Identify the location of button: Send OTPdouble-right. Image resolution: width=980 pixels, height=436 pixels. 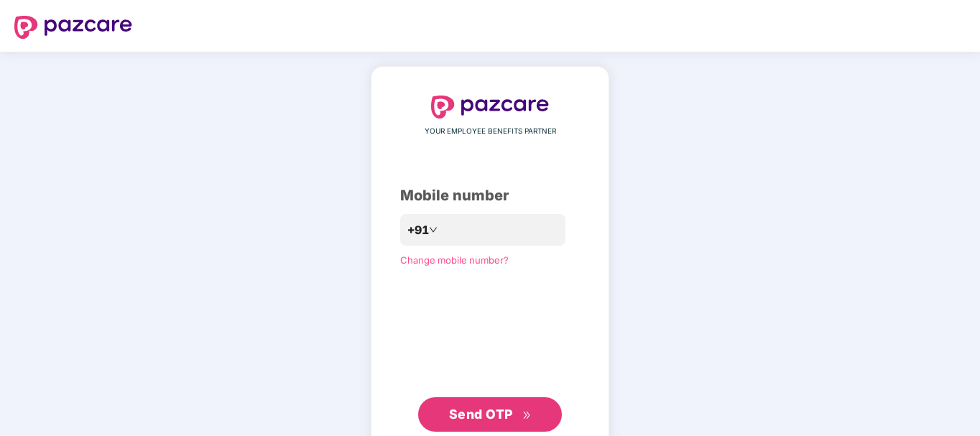
(490, 415).